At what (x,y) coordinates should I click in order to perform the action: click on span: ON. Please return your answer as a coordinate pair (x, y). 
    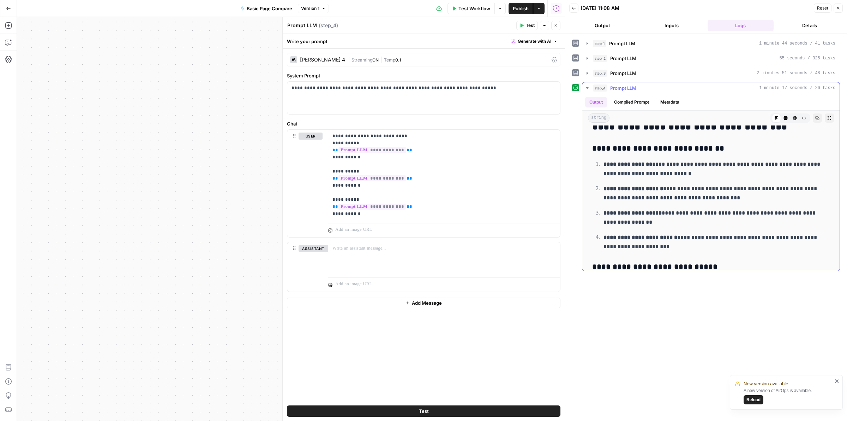
    Looking at the image, I should click on (376, 60).